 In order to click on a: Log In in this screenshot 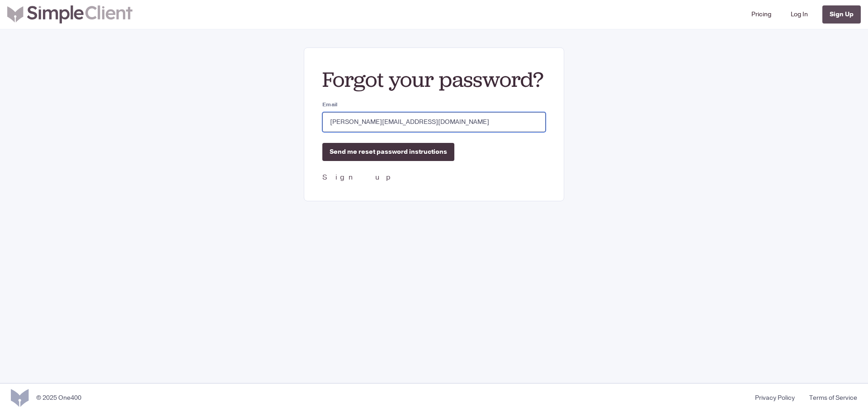, I will do `click(799, 14)`.